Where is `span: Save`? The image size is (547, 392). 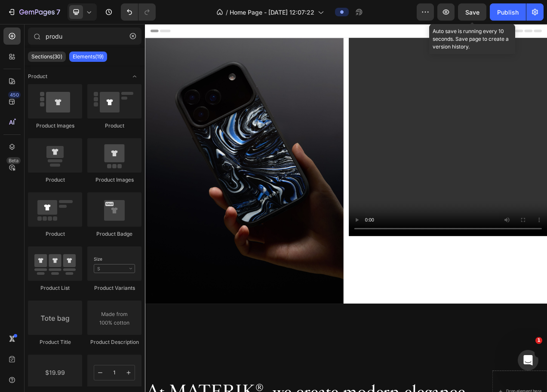
span: Save is located at coordinates (472, 12).